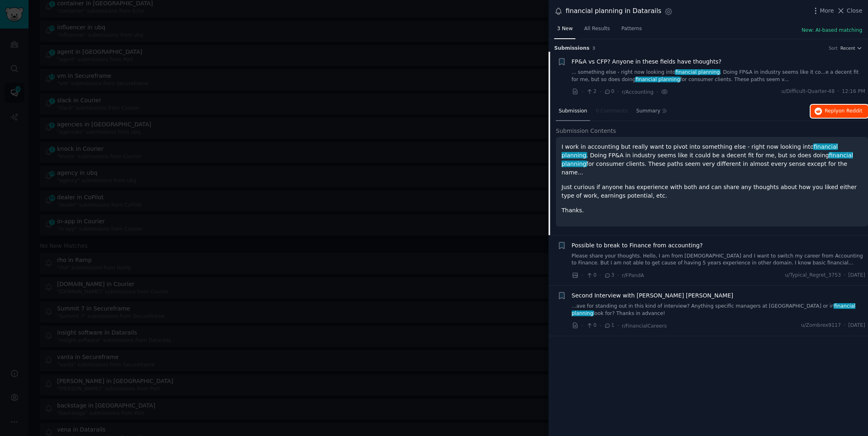 This screenshot has width=868, height=436. Describe the element at coordinates (832, 30) in the screenshot. I see `button: New: AI-based matching` at that location.